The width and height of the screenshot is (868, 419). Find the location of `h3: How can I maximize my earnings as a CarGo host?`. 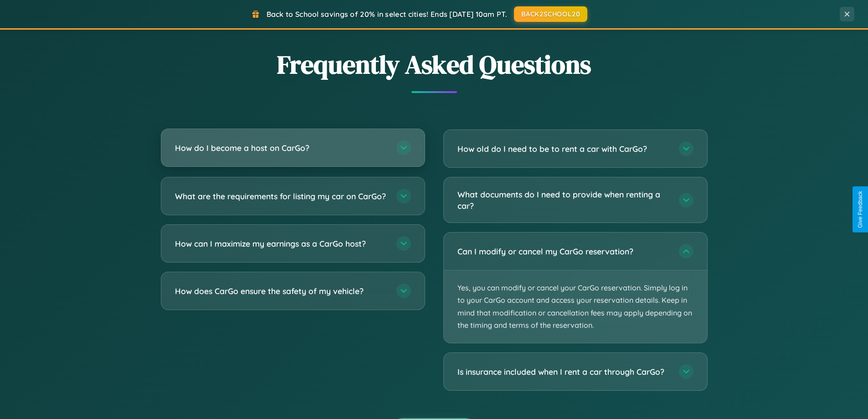

h3: How can I maximize my earnings as a CarGo host? is located at coordinates (281, 244).